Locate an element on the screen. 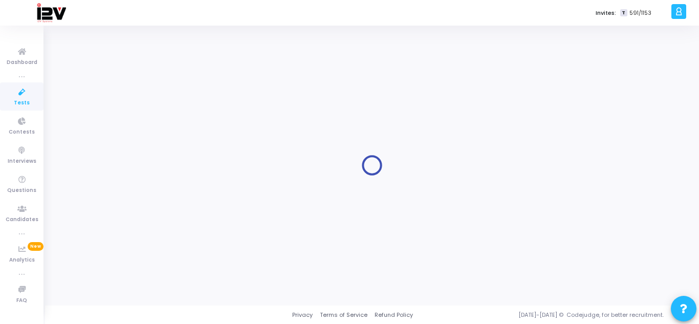 The height and width of the screenshot is (324, 699). a: Refund Policy is located at coordinates (394, 315).